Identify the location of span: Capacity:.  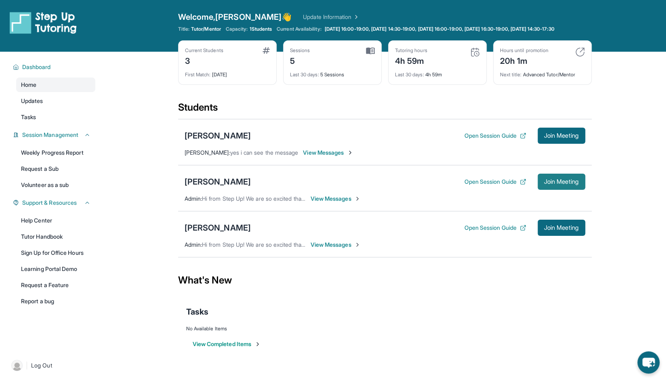
(237, 29).